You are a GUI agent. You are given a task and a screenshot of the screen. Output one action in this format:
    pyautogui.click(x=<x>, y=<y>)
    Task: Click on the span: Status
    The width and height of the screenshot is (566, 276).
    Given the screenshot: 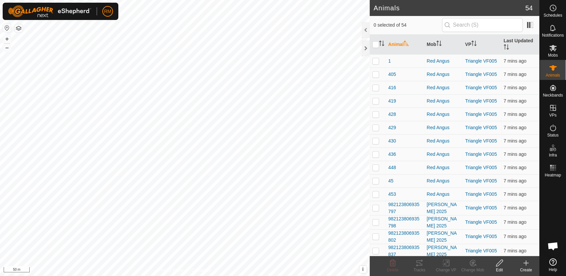 What is the action you would take?
    pyautogui.click(x=553, y=135)
    